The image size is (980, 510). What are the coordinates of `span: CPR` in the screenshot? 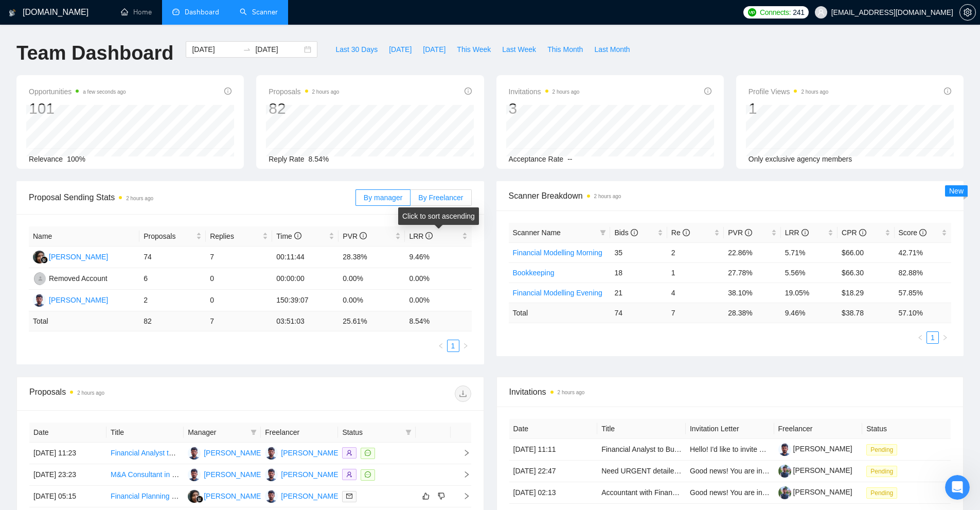 It's located at (853, 233).